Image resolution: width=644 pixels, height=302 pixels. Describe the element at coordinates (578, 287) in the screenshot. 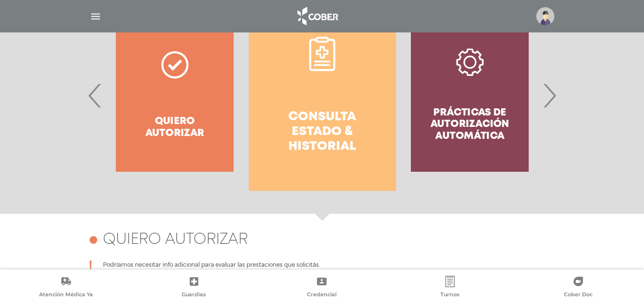

I see `a: Cober Doc` at that location.